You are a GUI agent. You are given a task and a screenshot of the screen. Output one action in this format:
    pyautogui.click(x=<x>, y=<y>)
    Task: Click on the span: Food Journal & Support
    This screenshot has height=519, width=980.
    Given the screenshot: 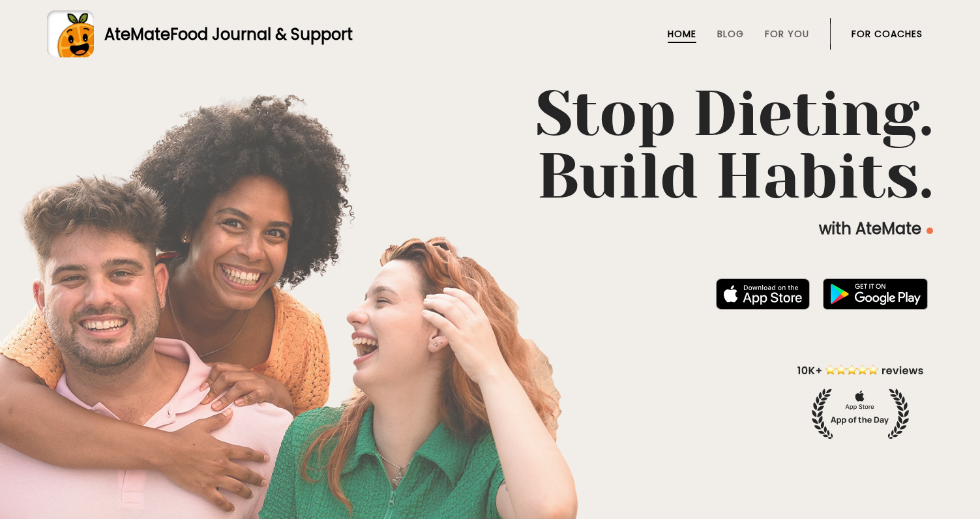 What is the action you would take?
    pyautogui.click(x=262, y=34)
    